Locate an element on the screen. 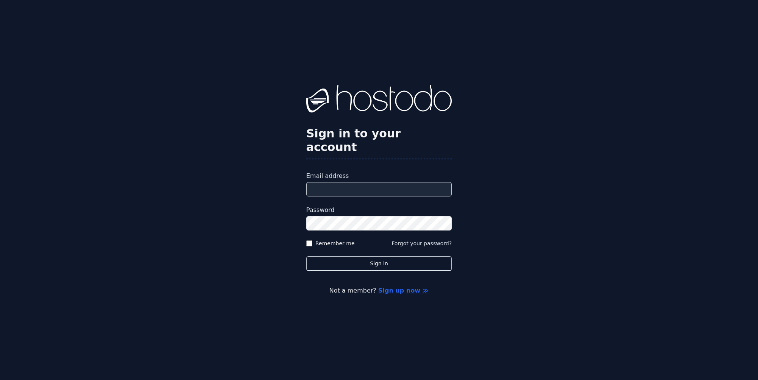 This screenshot has width=758, height=380. button: Forgot your password? is located at coordinates (421, 244).